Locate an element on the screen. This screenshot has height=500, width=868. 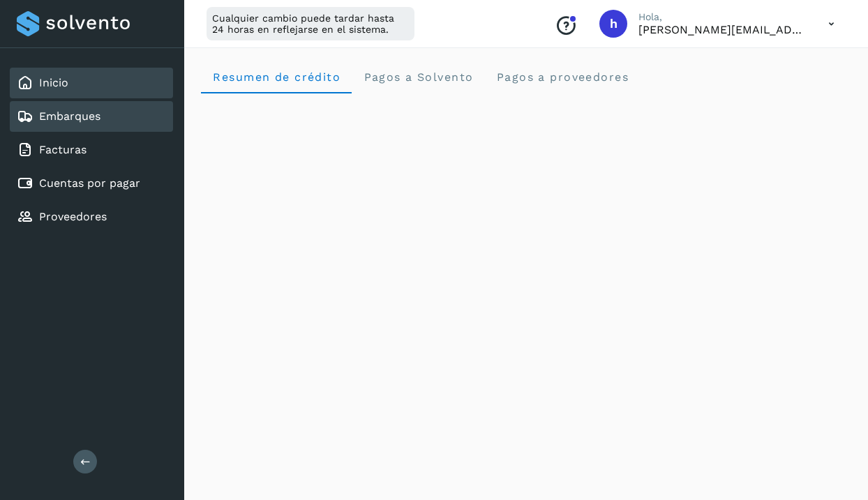
a: Embarques is located at coordinates (69, 116).